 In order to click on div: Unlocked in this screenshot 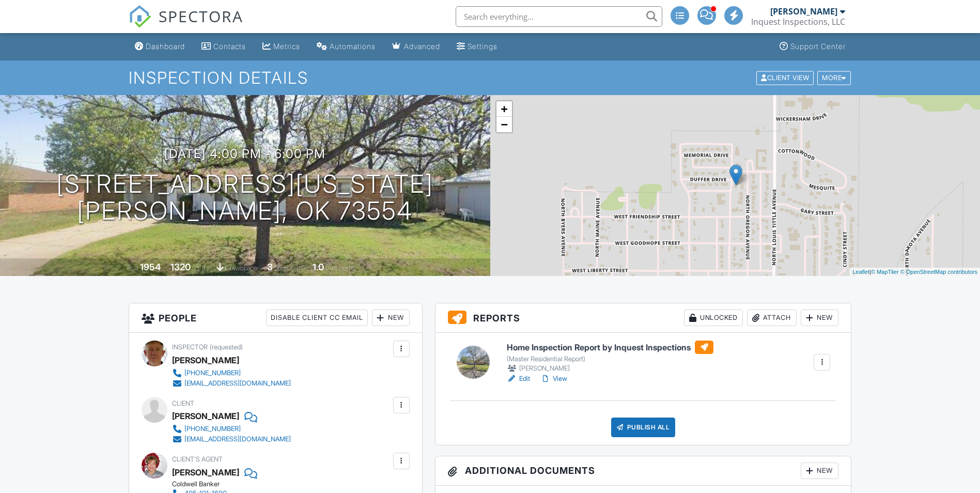, I will do `click(713, 317)`.